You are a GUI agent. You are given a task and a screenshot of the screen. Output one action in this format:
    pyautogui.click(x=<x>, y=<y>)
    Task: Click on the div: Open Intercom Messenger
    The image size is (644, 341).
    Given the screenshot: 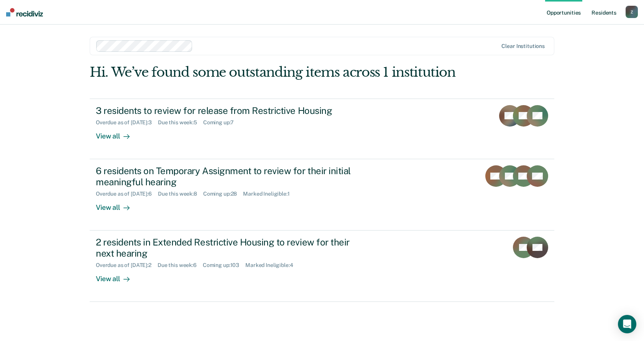 What is the action you would take?
    pyautogui.click(x=627, y=324)
    